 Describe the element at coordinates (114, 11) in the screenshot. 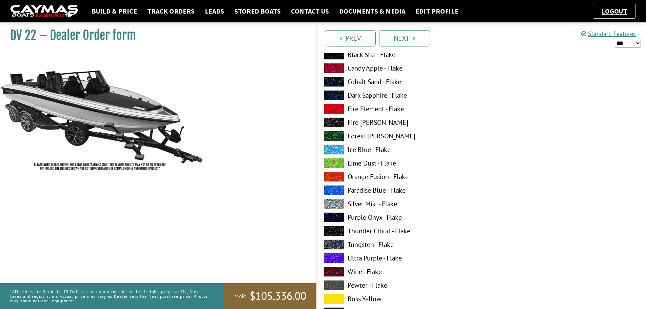

I see `a: Build & Price` at that location.